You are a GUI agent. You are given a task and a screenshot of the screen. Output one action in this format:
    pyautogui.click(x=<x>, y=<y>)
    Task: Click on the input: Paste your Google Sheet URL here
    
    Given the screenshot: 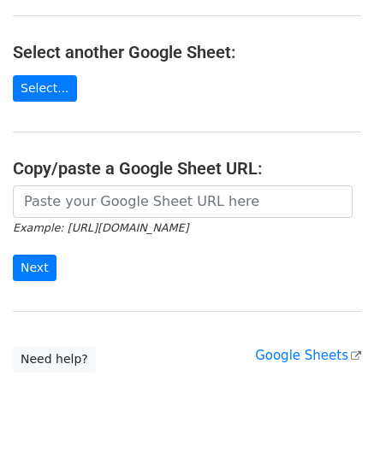 What is the action you would take?
    pyautogui.click(x=182, y=202)
    